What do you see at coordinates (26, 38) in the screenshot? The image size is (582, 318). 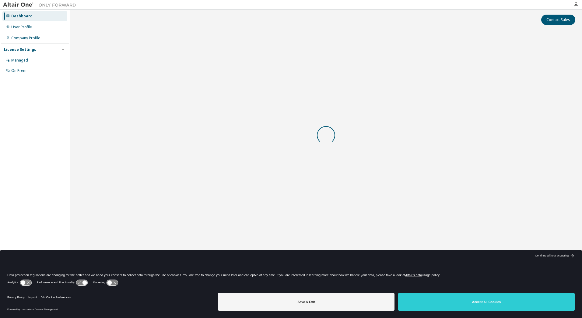 I see `div: Company Profile` at bounding box center [26, 38].